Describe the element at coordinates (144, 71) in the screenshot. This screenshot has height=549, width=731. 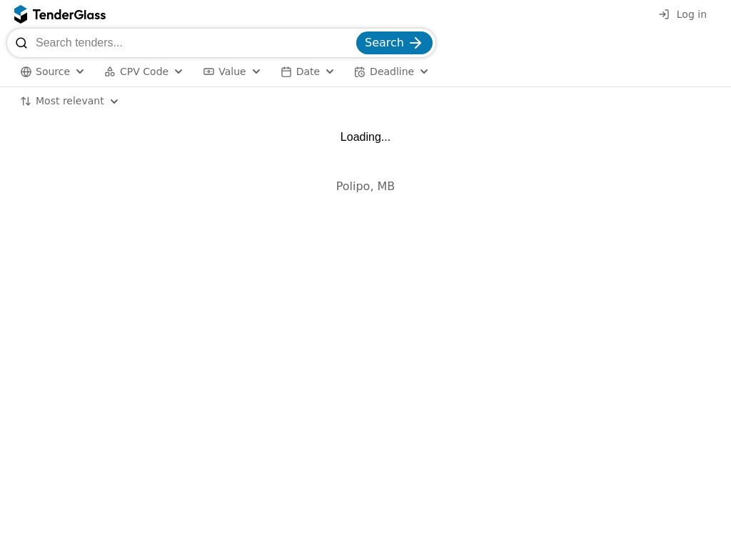
I see `span: CPV Code` at that location.